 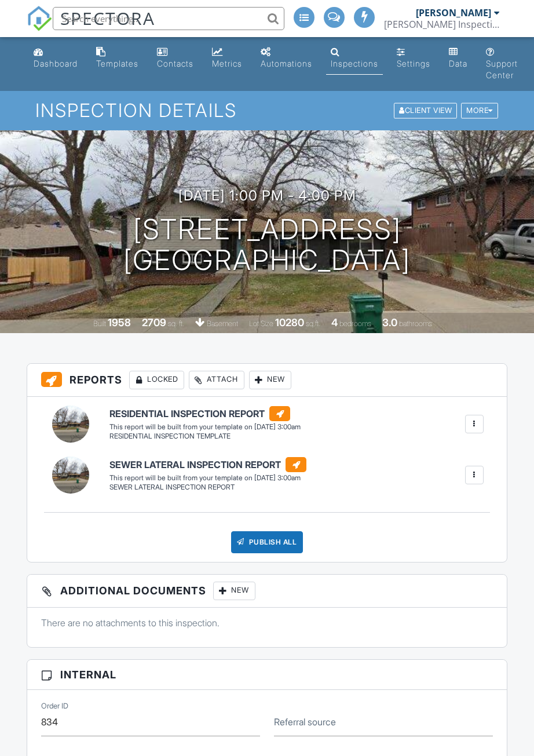 What do you see at coordinates (354, 58) in the screenshot?
I see `a: Inspections` at bounding box center [354, 58].